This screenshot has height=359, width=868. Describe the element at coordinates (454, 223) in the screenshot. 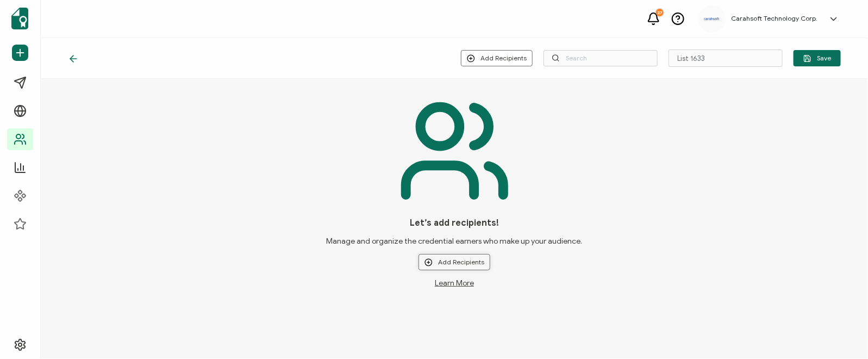

I see `h1: Let’s add recipients!` at that location.